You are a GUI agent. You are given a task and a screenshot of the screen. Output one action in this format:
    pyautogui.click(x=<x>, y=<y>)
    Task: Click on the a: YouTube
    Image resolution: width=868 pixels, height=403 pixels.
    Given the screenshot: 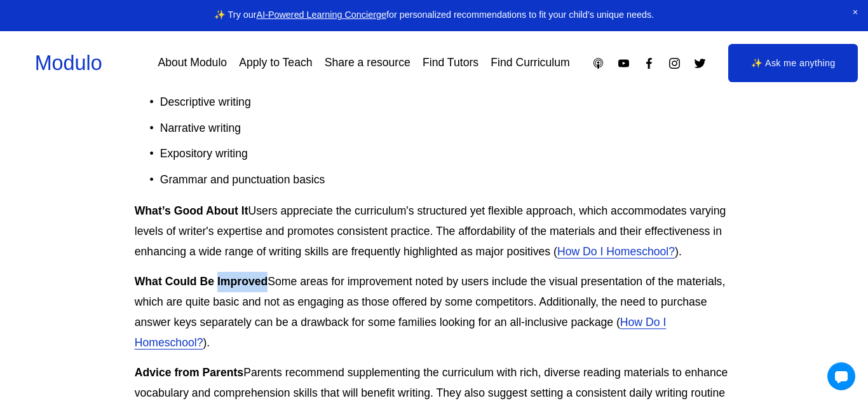 What is the action you would take?
    pyautogui.click(x=623, y=63)
    